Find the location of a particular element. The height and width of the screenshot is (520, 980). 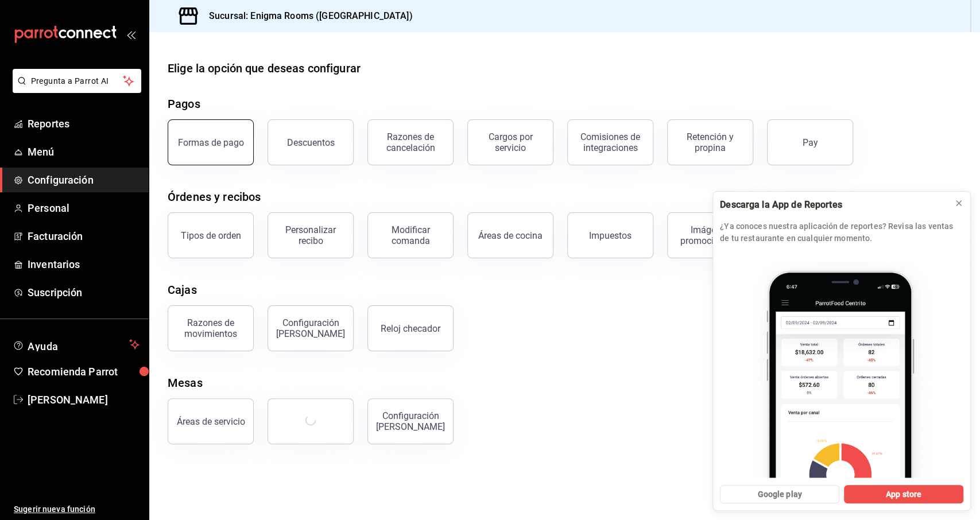

span: Personal is located at coordinates (84, 208).